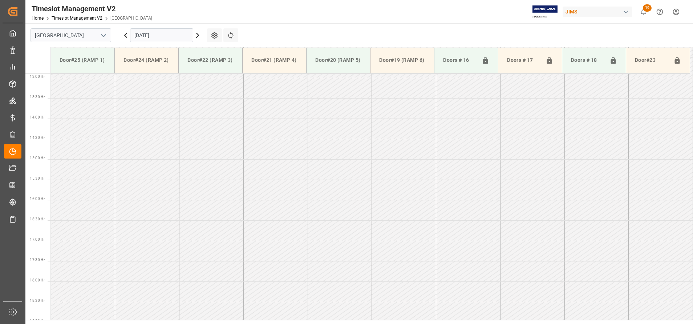 Image resolution: width=693 pixels, height=324 pixels. I want to click on button: JIMS, so click(599, 12).